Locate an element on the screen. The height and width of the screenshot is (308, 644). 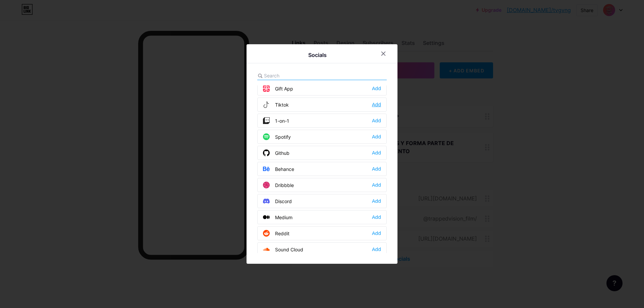
div: Dribbble is located at coordinates (278, 185).